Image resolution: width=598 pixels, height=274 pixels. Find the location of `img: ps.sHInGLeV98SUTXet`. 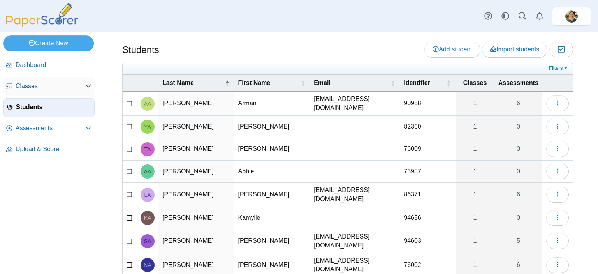

img: ps.sHInGLeV98SUTXet is located at coordinates (571, 16).